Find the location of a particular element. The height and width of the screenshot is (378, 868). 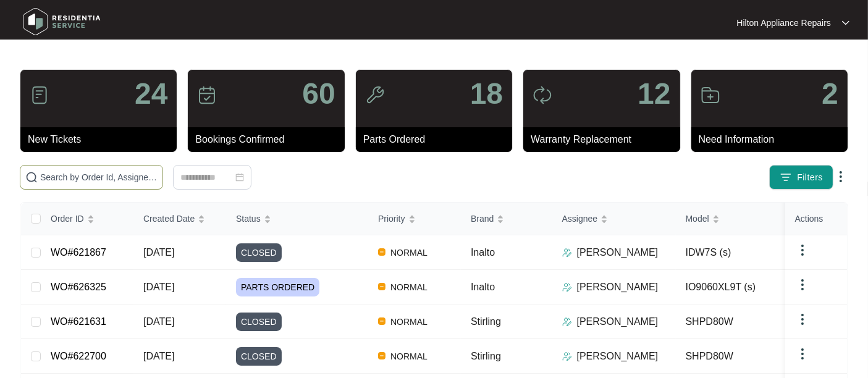

span: Order ID is located at coordinates (67, 219).